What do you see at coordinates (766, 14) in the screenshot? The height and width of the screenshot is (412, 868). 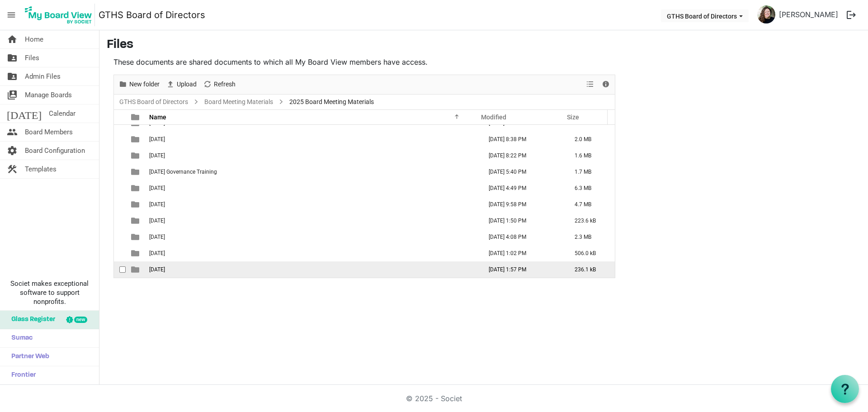 I see `img: 2mimcLnY44hz0H8nR3TbpRQbVKmslw08kox1tu9p4uI27SG-y98VO0JJQ7AW9YZLuY3lqF8McOqxLHtvDuaLEg_thumb.png` at bounding box center [766, 14].